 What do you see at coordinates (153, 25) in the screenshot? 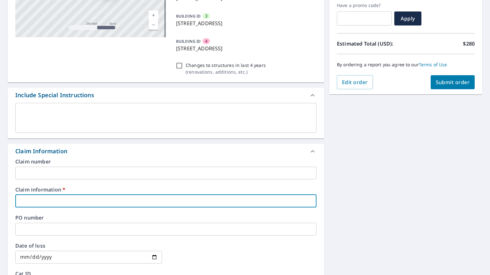
I see `a: Current Level 17, Zoom Out` at bounding box center [153, 25].